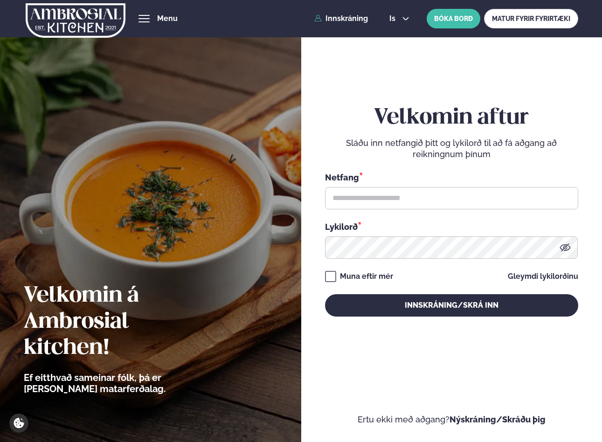  Describe the element at coordinates (75, 21) in the screenshot. I see `img: logo` at that location.